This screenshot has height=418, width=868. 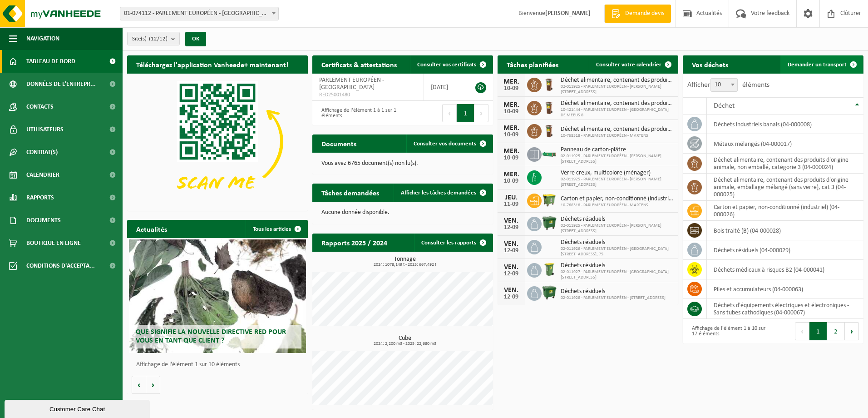 What do you see at coordinates (451, 64) in the screenshot?
I see `a: Consulter vos certificats` at bounding box center [451, 64].